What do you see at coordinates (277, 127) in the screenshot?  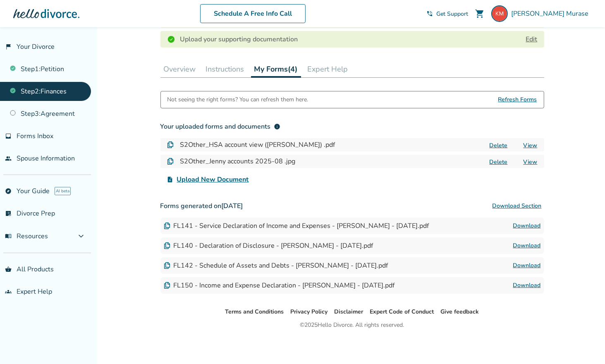 I see `span: info` at bounding box center [277, 127].